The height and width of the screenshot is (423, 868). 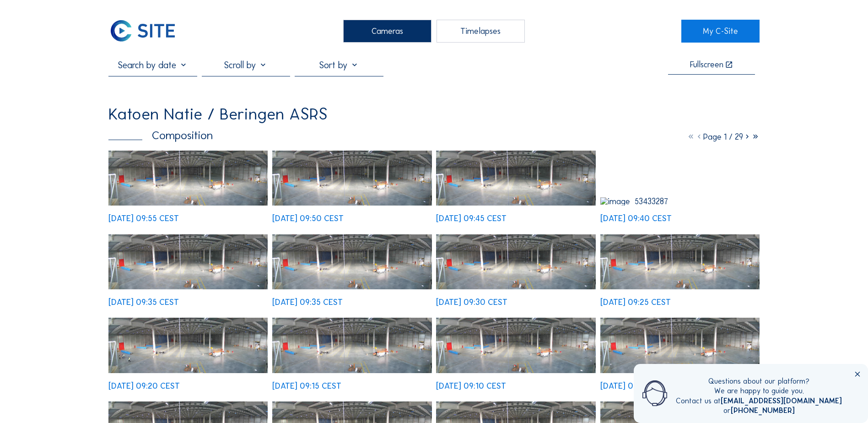 What do you see at coordinates (706, 65) in the screenshot?
I see `div: Fullscreen` at bounding box center [706, 65].